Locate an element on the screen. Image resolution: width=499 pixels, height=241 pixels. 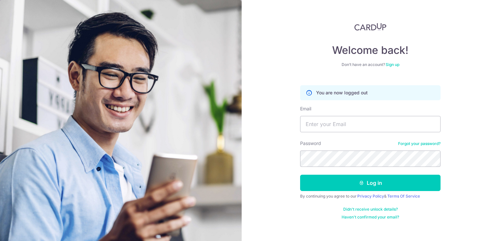
a: Sign up is located at coordinates (392, 64).